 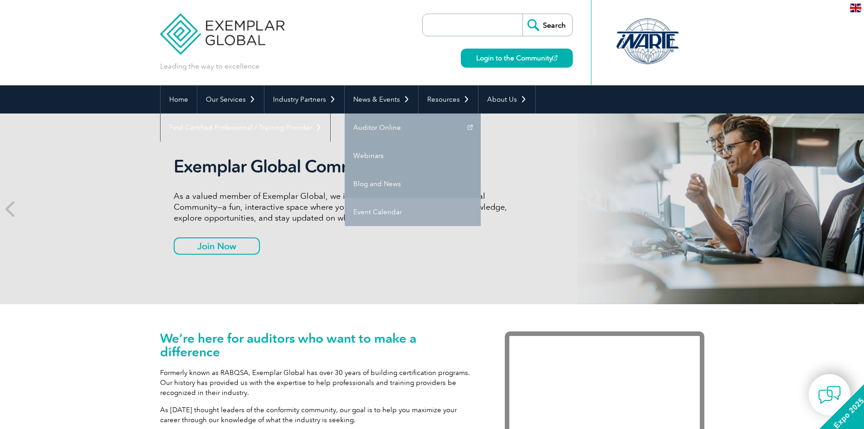 I want to click on a: Login to the Community, so click(x=517, y=58).